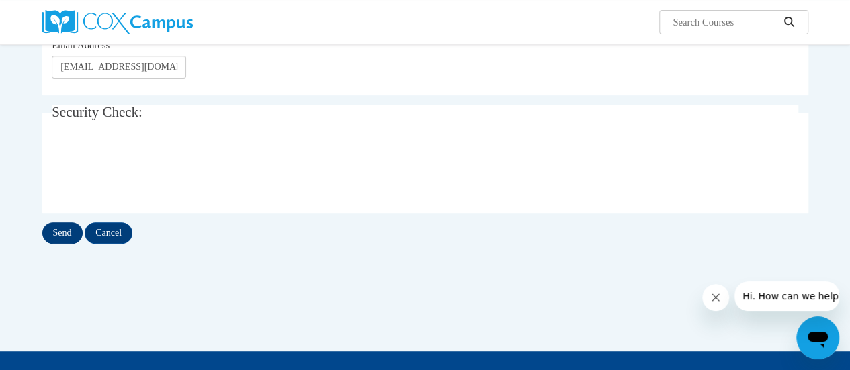  What do you see at coordinates (97, 112) in the screenshot?
I see `span: Security Check:` at bounding box center [97, 112].